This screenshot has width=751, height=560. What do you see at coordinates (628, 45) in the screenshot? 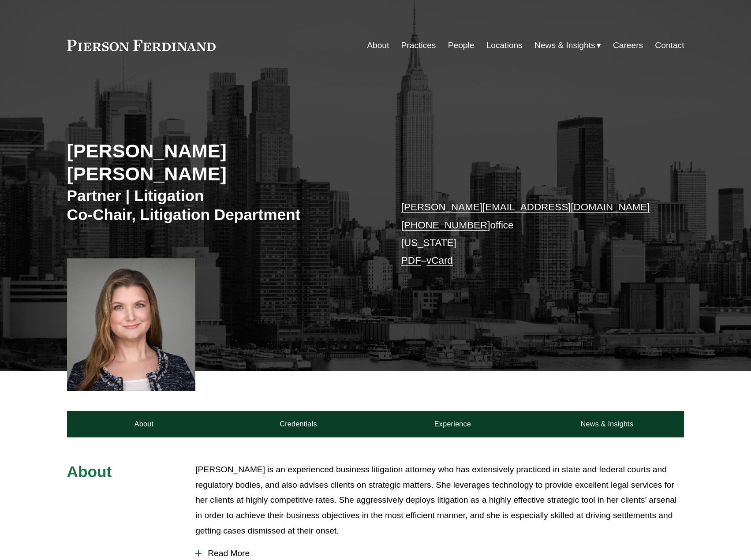
I see `a: Careers` at bounding box center [628, 45].